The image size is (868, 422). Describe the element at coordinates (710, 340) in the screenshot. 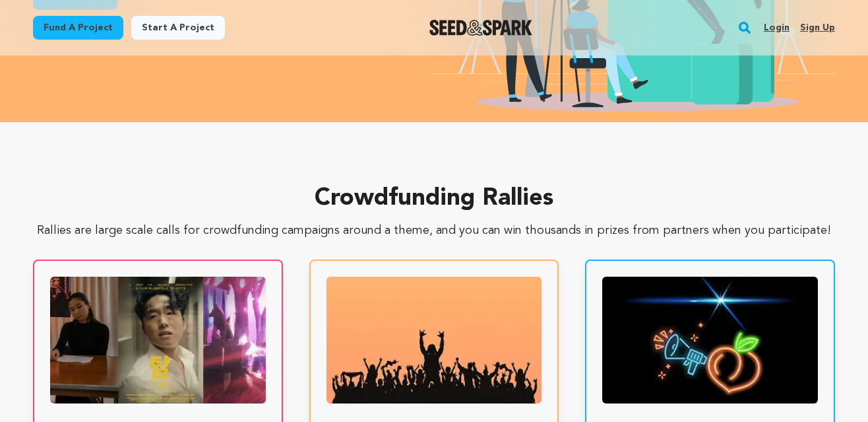

I see `img: Film Impact Georgia Rally banner` at that location.